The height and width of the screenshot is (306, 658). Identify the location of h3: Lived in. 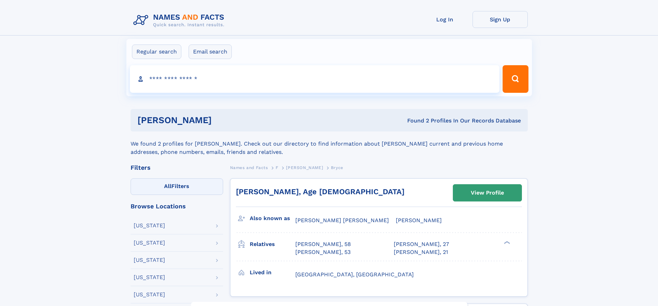
(272, 273).